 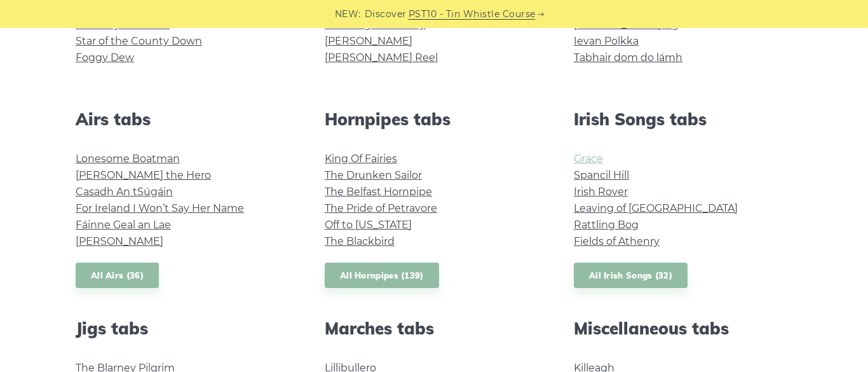 What do you see at coordinates (122, 24) in the screenshot?
I see `a: Whiskey in the Jar` at bounding box center [122, 24].